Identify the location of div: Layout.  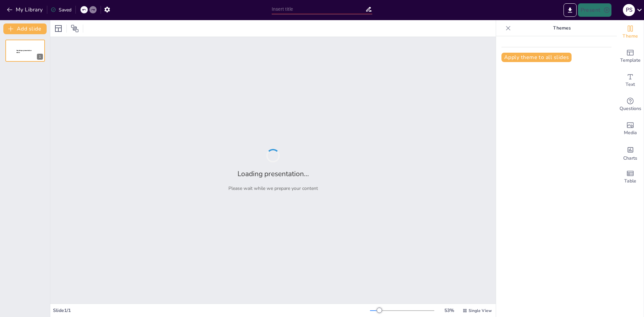
(58, 29).